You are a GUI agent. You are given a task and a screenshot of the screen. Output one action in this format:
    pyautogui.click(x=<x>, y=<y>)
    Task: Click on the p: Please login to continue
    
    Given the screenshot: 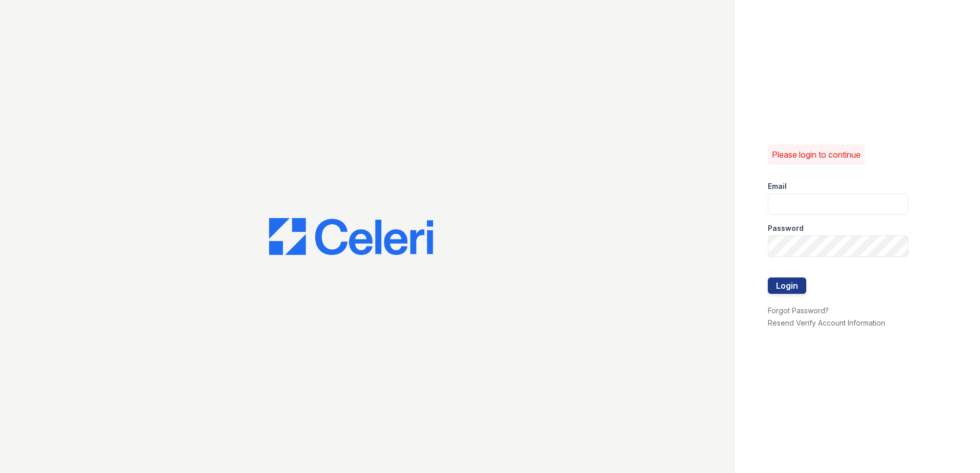 What is the action you would take?
    pyautogui.click(x=816, y=154)
    